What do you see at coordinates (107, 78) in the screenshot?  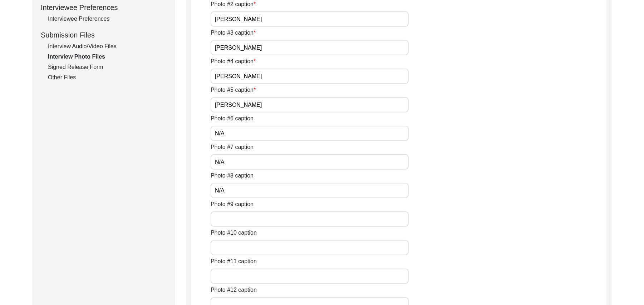 I see `div: Other Files` at bounding box center [107, 78].